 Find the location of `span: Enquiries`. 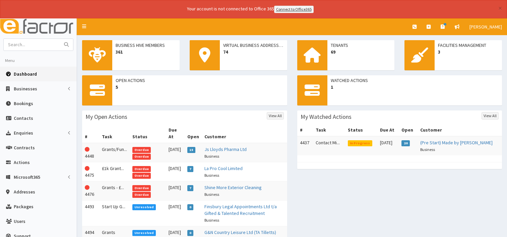

span: Enquiries is located at coordinates (23, 133).